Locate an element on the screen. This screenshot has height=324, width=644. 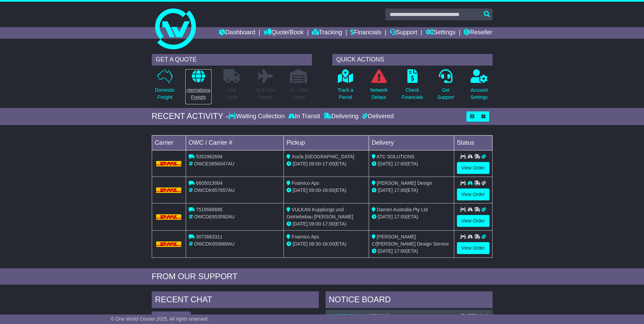
a: NetworkDelays is located at coordinates (379, 87).